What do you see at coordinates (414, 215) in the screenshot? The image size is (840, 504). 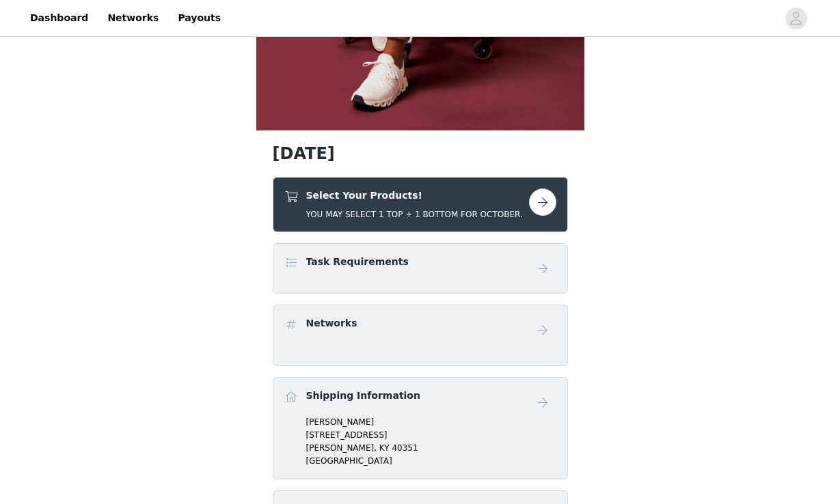 I see `h5: YOU MAY SELECT 1 TOP + 1 BOTTOM FOR OCTOBER.` at bounding box center [414, 215].